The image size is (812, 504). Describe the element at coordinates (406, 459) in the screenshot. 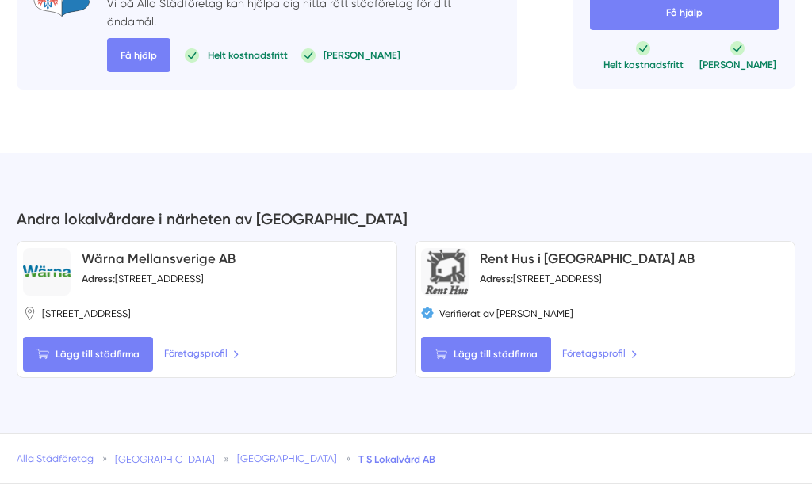

I see `nav: Breadcrumb` at that location.